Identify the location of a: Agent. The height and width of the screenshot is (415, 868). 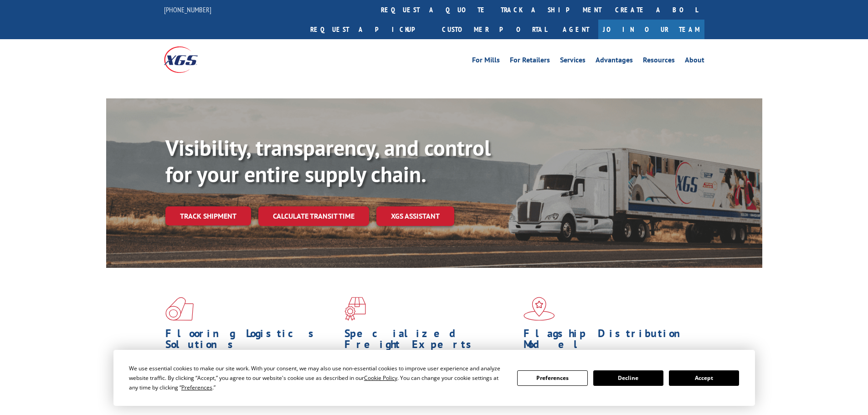
(576, 29).